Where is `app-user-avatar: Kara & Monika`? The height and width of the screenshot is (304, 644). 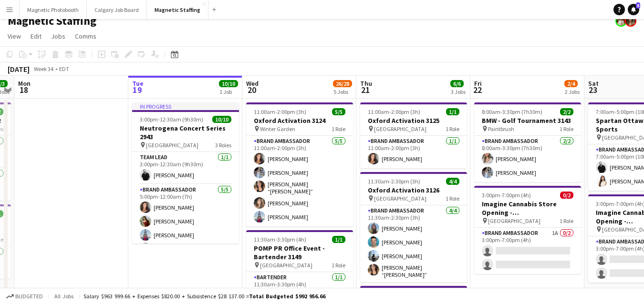
app-user-avatar: Kara & Monika is located at coordinates (621, 21).